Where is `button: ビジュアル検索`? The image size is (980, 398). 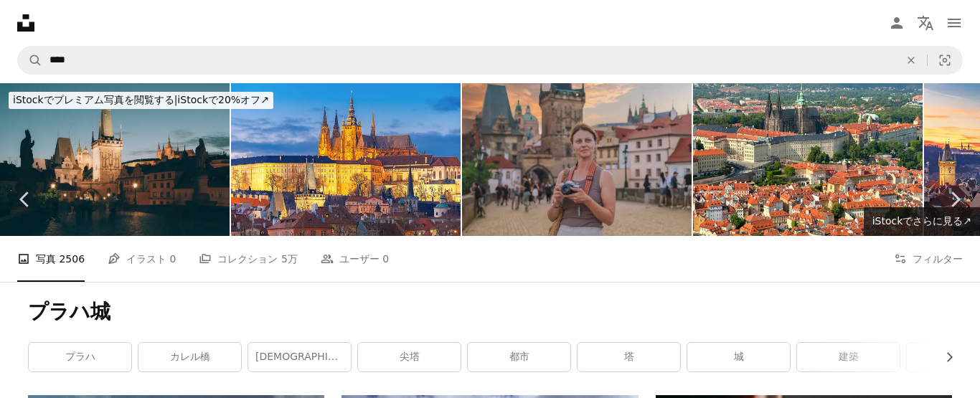
button: ビジュアル検索 is located at coordinates (945, 60).